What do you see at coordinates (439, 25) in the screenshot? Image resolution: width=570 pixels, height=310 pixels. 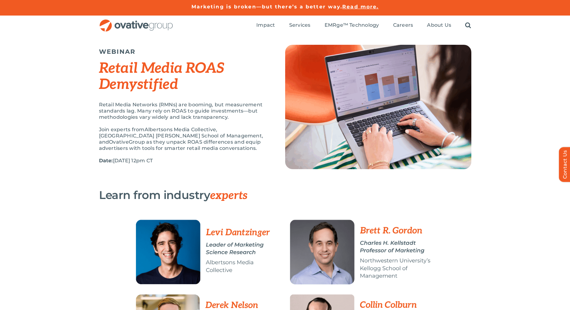 I see `a: About Us` at bounding box center [439, 25].